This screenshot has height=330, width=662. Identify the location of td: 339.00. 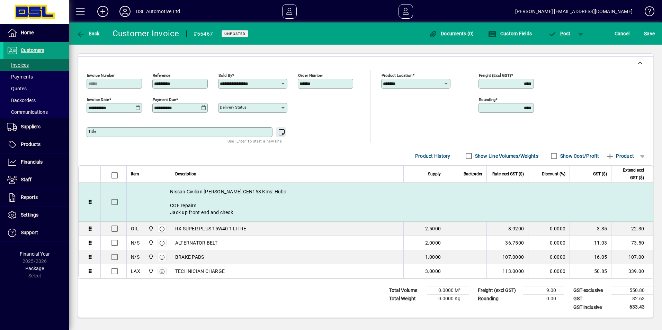
(632, 271).